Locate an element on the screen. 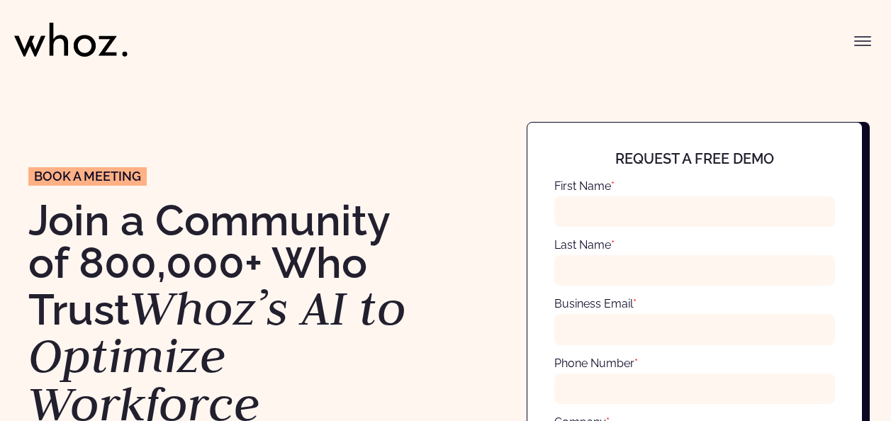 The width and height of the screenshot is (891, 421). button: Toggle menu is located at coordinates (863, 41).